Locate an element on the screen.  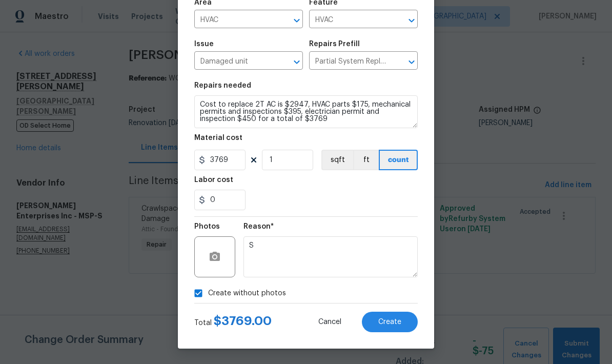
h5: Reason* is located at coordinates (258, 227).